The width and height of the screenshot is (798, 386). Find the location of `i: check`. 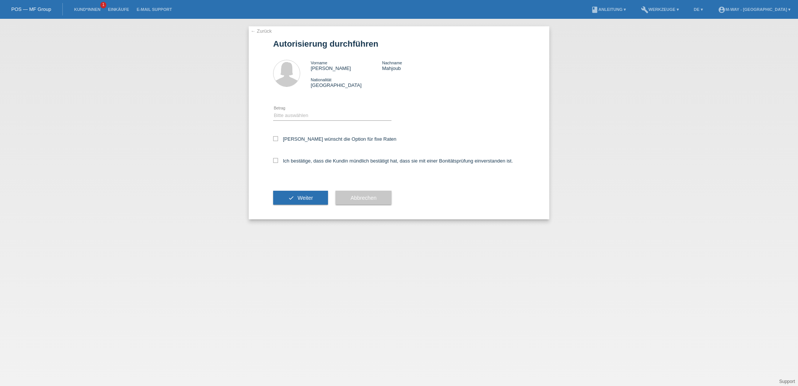

i: check is located at coordinates (291, 198).